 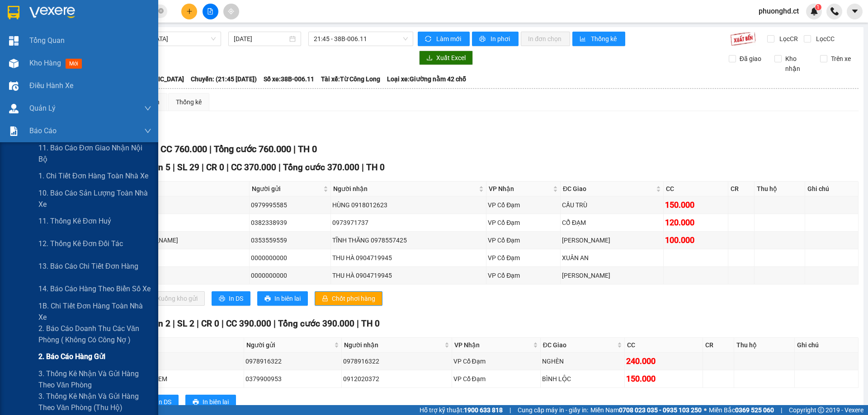 What do you see at coordinates (164, 402) in the screenshot?
I see `span: In DS` at bounding box center [164, 402].